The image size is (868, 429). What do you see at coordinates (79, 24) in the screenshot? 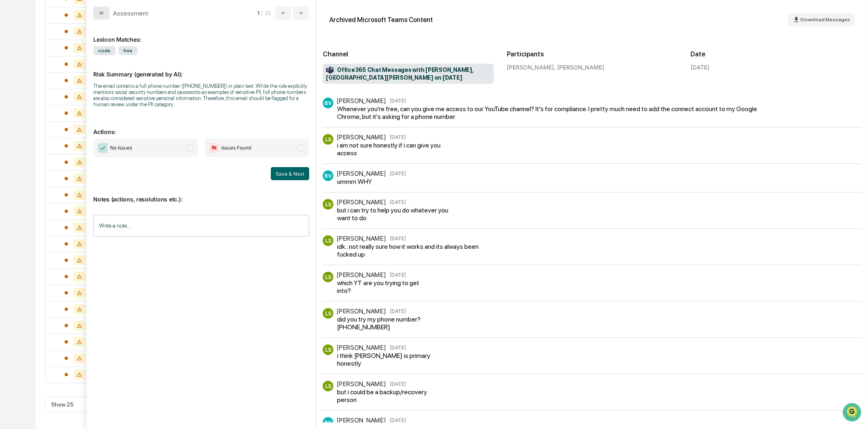
I see `p: How can we help?` at bounding box center [79, 24].